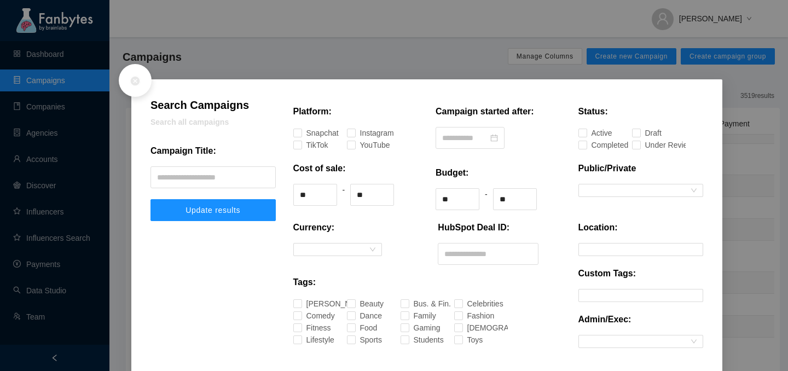 Image resolution: width=788 pixels, height=371 pixels. I want to click on div: Bus. & Fin., so click(420, 304).